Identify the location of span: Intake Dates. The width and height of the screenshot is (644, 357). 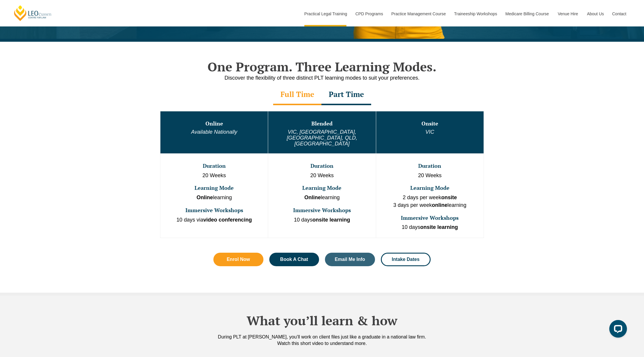
(405, 260).